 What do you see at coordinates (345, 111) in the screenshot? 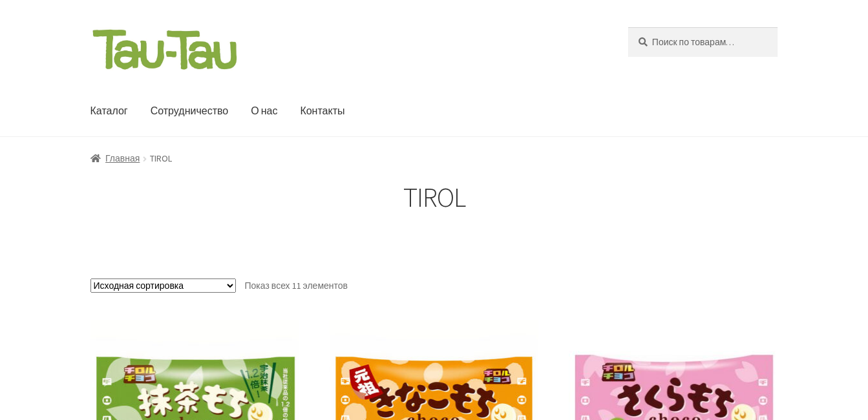
I see `nav: Основное меню` at bounding box center [345, 111].